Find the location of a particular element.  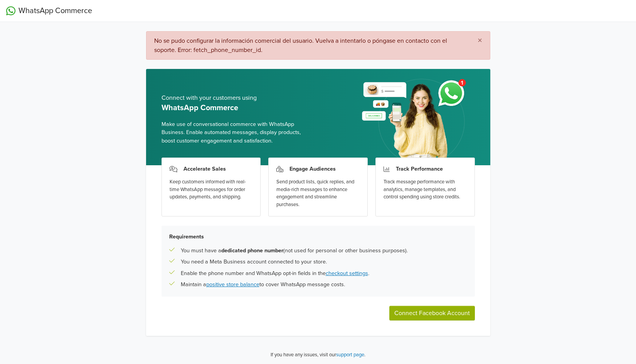

p: You need a Meta Business account connected to your store. is located at coordinates (254, 262).